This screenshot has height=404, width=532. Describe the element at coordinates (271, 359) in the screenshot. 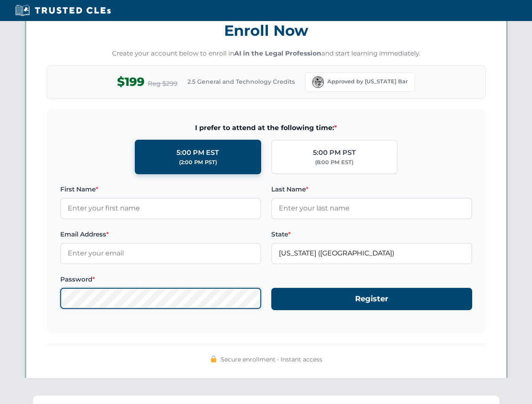

I see `span: Secure enrollment • Instant access` at that location.